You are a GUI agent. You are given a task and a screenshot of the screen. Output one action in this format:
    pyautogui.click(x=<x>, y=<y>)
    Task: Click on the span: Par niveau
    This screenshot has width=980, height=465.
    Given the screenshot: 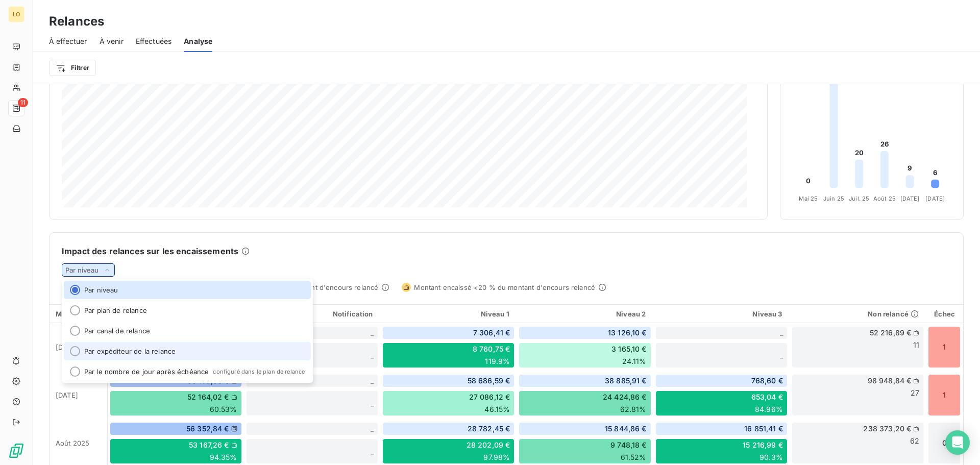 What is the action you would take?
    pyautogui.click(x=82, y=270)
    